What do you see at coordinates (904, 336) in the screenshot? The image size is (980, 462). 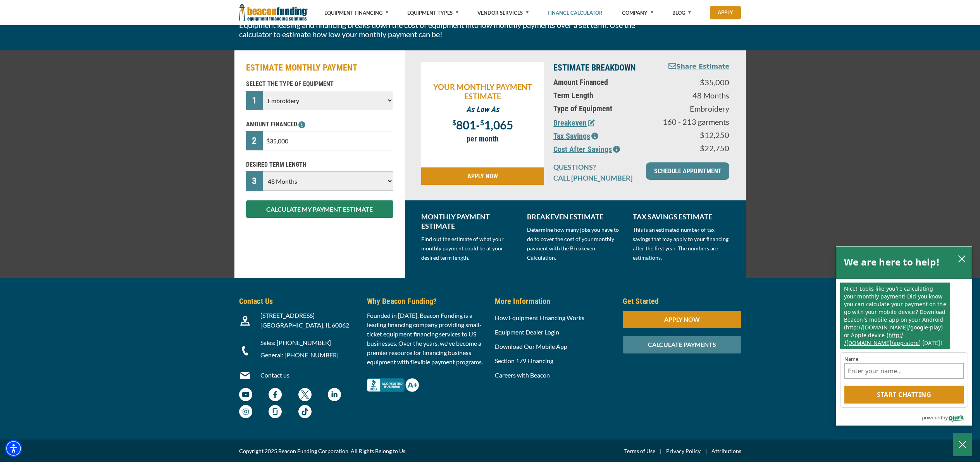 I see `div: olark chatbox` at bounding box center [904, 336].